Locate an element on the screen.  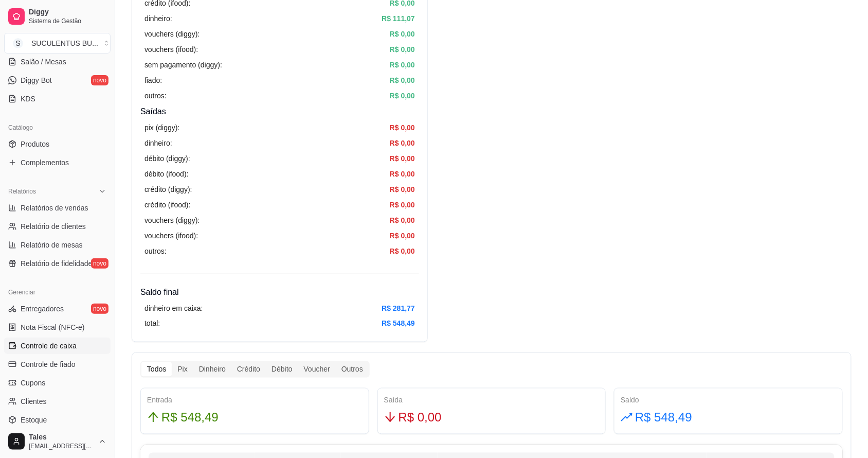
div: SUCULENTUS BU ... is located at coordinates (65, 43).